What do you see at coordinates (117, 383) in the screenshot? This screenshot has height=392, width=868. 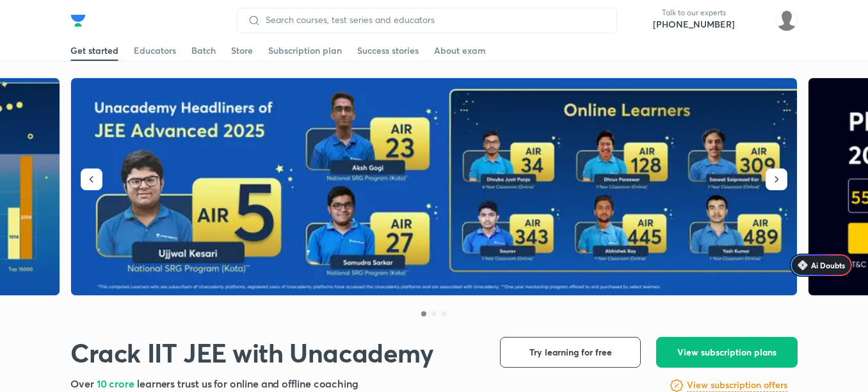 I see `span: 10 crore` at bounding box center [117, 383].